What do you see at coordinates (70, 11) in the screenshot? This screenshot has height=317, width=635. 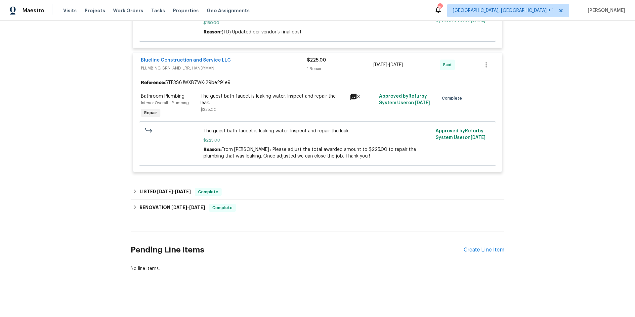 I see `span: Visits` at bounding box center [70, 11].